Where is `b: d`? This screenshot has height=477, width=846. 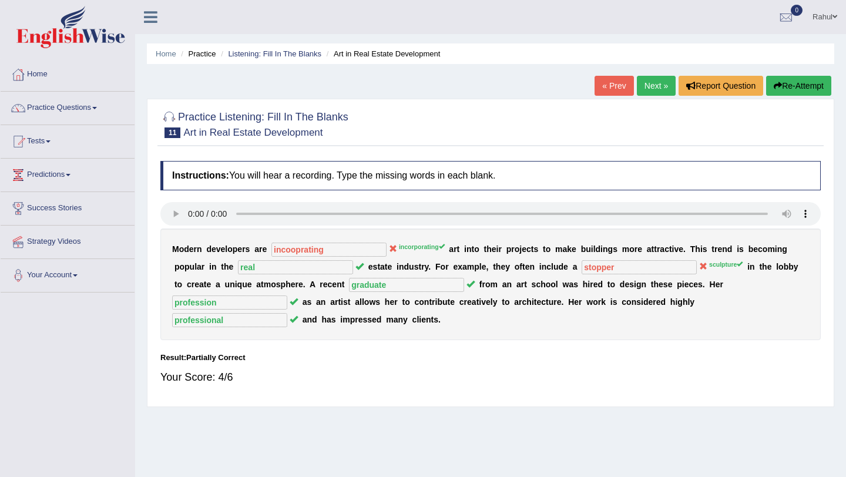 b: d is located at coordinates (598, 249).